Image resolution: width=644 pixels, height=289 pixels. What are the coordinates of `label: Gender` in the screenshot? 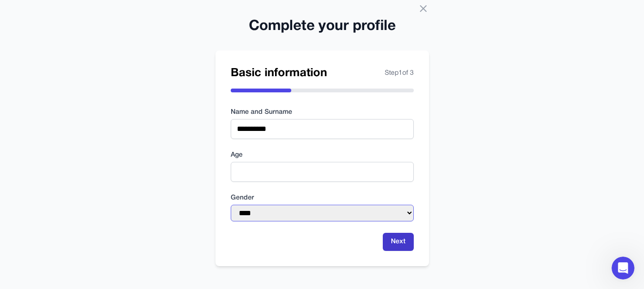 It's located at (322, 198).